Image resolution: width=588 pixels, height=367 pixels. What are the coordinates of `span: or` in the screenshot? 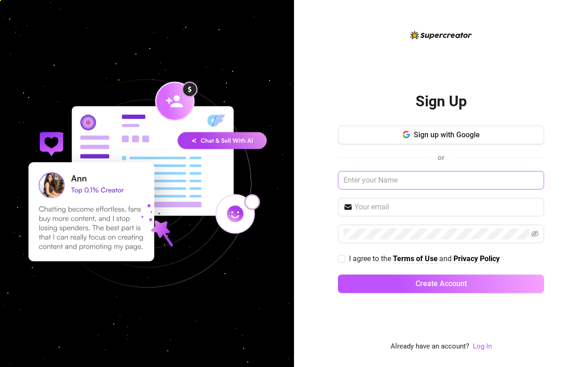 It's located at (441, 158).